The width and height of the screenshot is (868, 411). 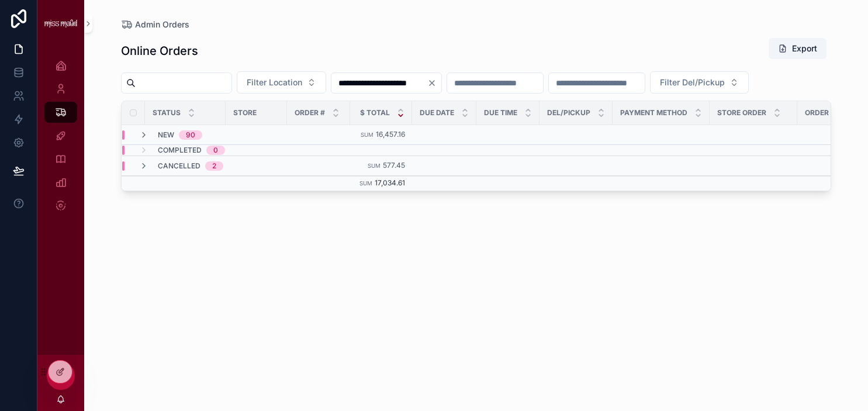 What do you see at coordinates (568, 113) in the screenshot?
I see `span: Del/Pickup` at bounding box center [568, 113].